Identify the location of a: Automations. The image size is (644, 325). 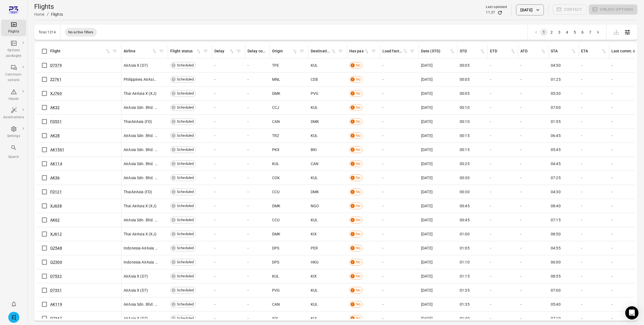
(13, 114).